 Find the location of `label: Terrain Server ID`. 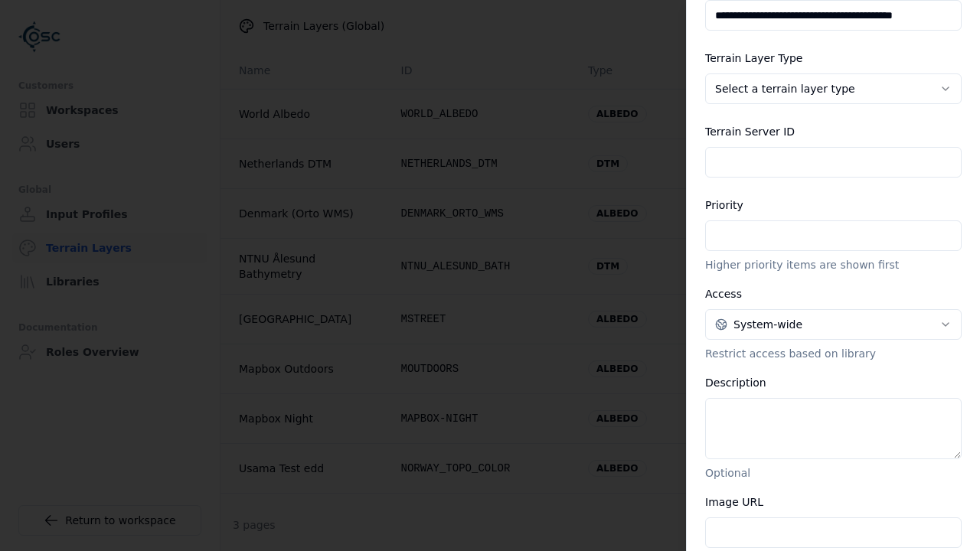

label: Terrain Server ID is located at coordinates (749, 131).